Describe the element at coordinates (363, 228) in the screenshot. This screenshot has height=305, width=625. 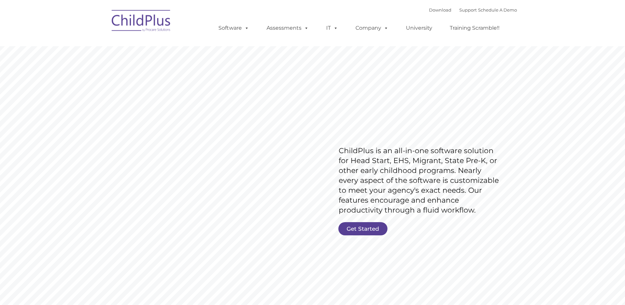
I see `a: Get Started` at that location.